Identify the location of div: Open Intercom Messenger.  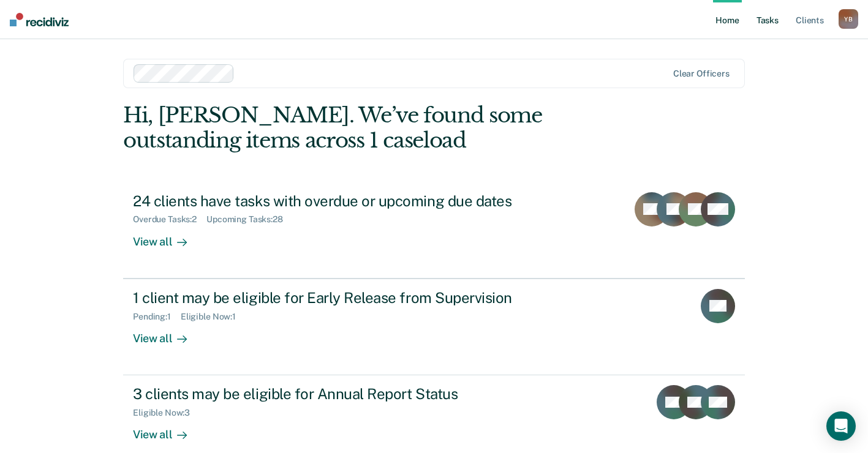
(841, 426).